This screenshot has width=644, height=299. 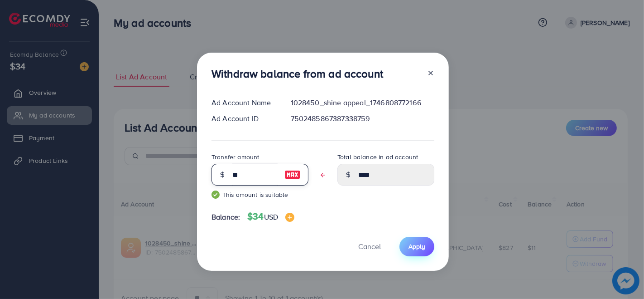 I want to click on button: Cancel, so click(x=370, y=246).